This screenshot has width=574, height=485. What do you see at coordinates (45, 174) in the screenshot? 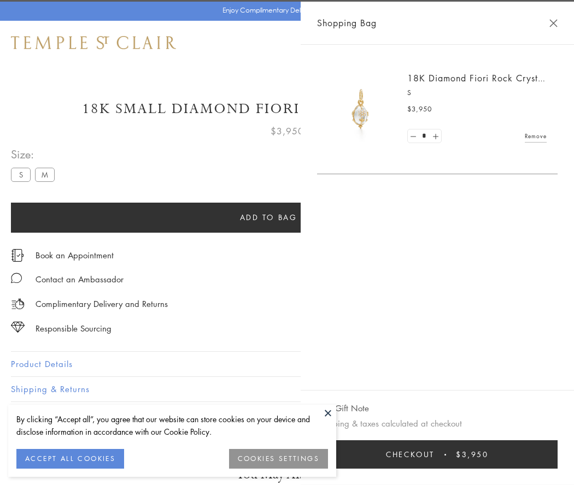
I see `label: M` at bounding box center [45, 174].